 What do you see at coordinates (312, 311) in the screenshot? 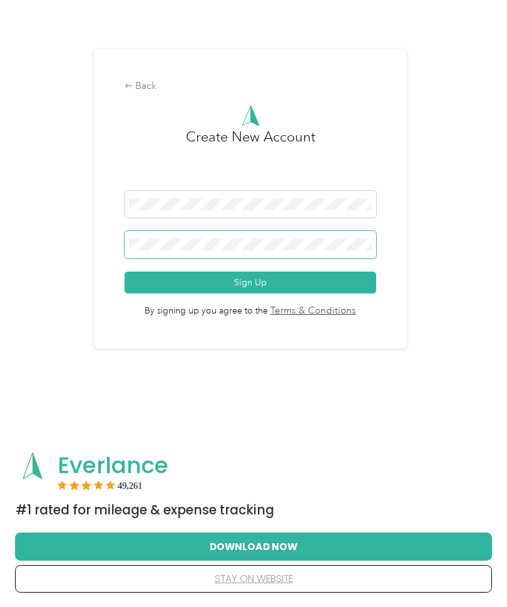
I see `a: Terms & Conditions` at bounding box center [312, 311].